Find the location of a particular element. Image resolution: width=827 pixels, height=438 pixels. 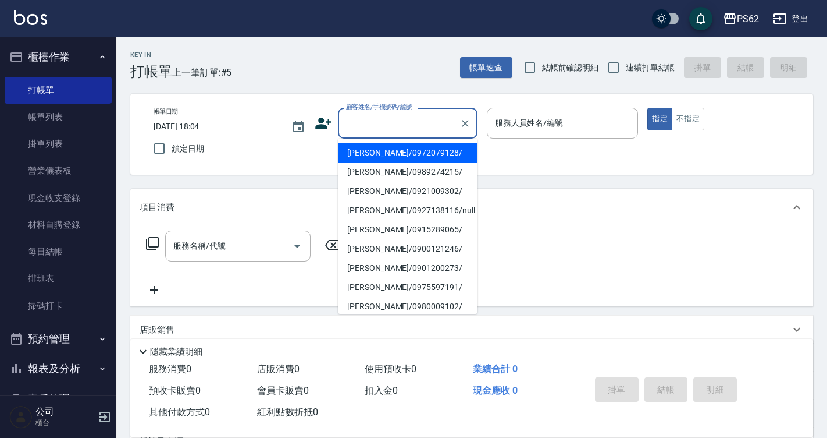

span: 會員卡販賣 0 is located at coordinates (283, 390).